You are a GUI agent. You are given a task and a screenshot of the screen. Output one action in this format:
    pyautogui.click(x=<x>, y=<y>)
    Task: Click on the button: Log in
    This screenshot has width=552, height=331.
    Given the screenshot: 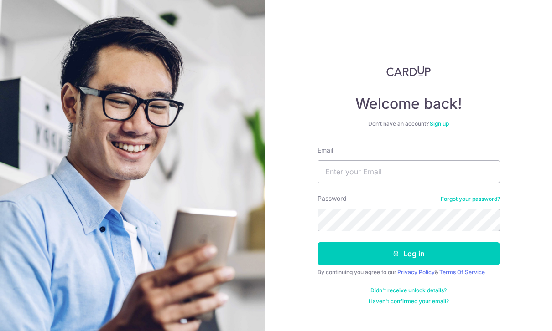 What is the action you would take?
    pyautogui.click(x=409, y=254)
    